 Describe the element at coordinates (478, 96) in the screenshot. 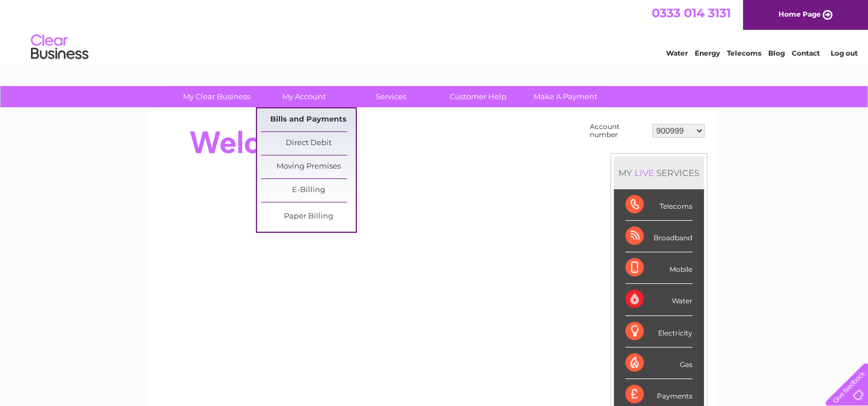

I see `a: Customer Help` at that location.